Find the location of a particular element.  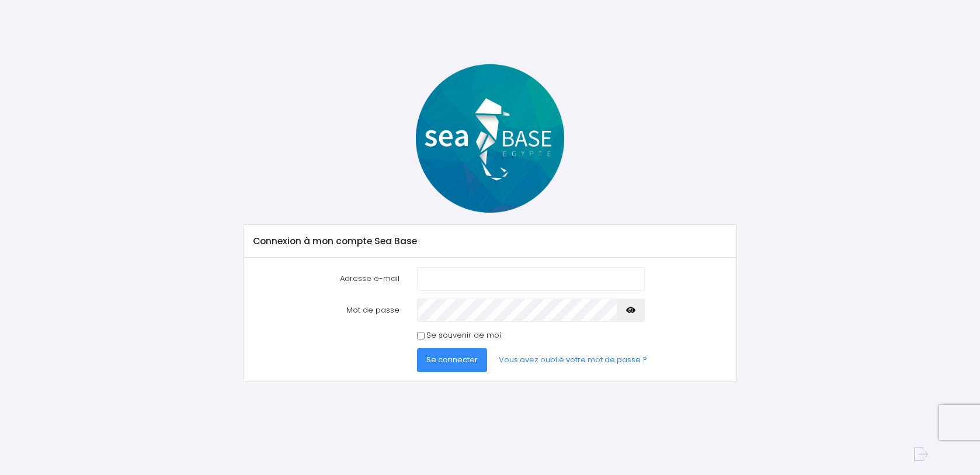

span: Se connecter is located at coordinates (452, 359).